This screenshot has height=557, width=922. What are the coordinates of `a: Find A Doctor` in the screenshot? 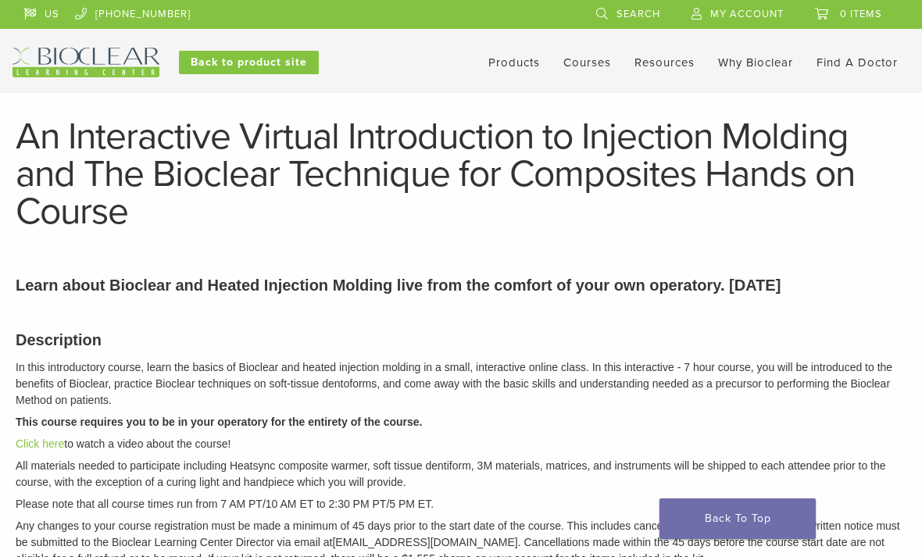 It's located at (857, 62).